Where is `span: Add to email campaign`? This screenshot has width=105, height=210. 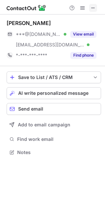 span: Add to email campaign is located at coordinates (44, 125).